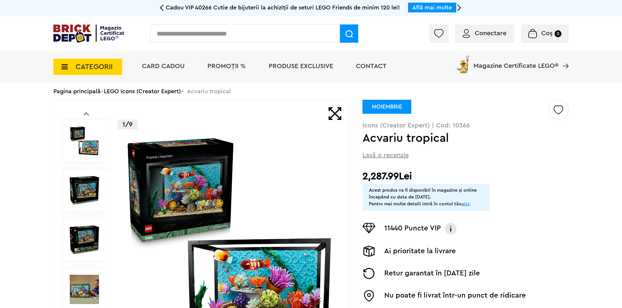  What do you see at coordinates (432, 7) in the screenshot?
I see `a: Află mai multe` at bounding box center [432, 7].